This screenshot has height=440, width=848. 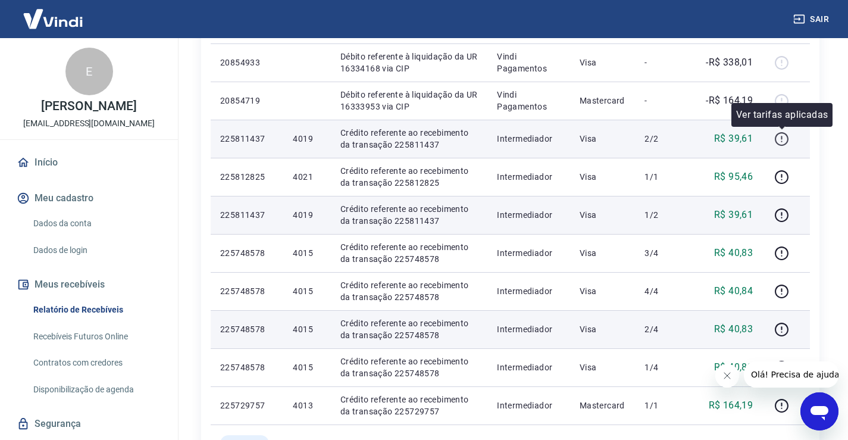 I want to click on p: Débito referente à liquidação da UR 16334168 via CIP, so click(x=409, y=63).